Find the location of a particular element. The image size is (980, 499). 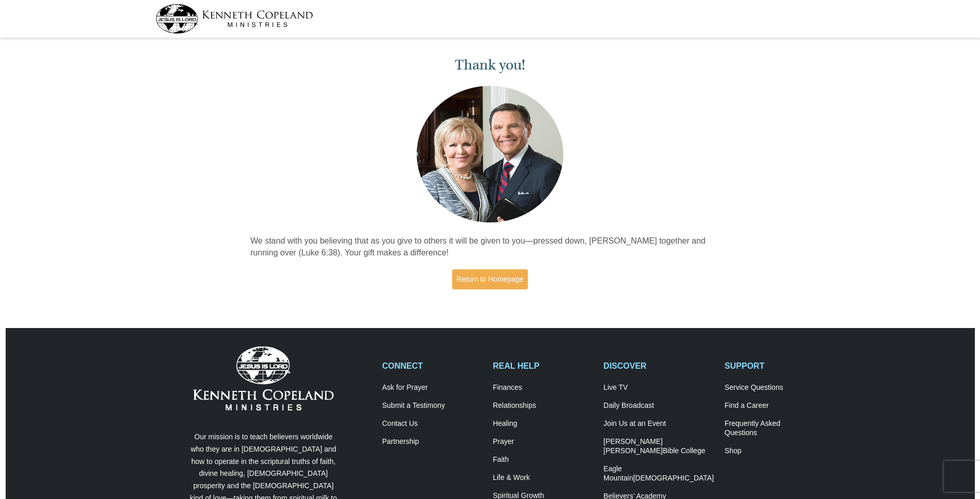

h2: SUPPORT is located at coordinates (775, 365).